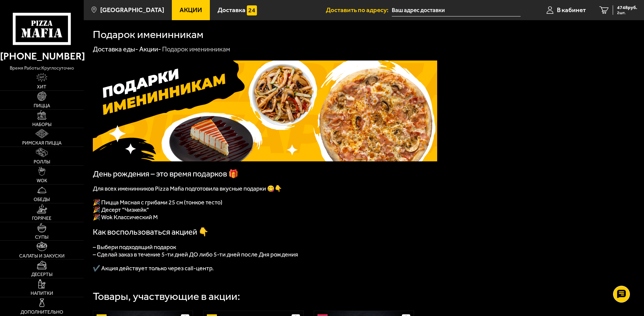 This screenshot has height=316, width=644. I want to click on span: WOK, so click(42, 181).